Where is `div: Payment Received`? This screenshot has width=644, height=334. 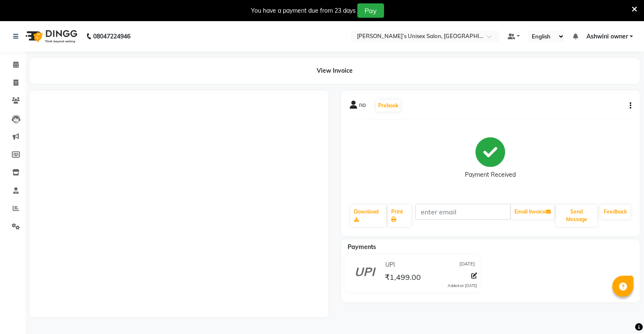 div: Payment Received is located at coordinates (490, 175).